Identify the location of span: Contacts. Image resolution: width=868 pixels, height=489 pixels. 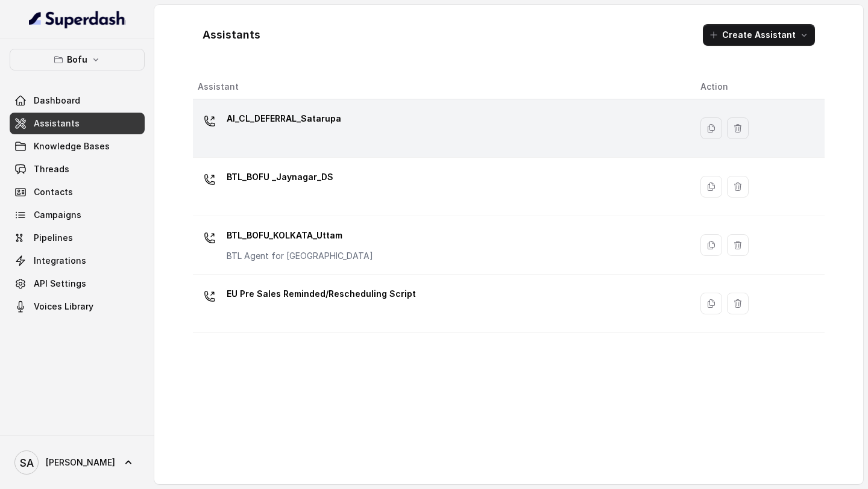
(53, 193).